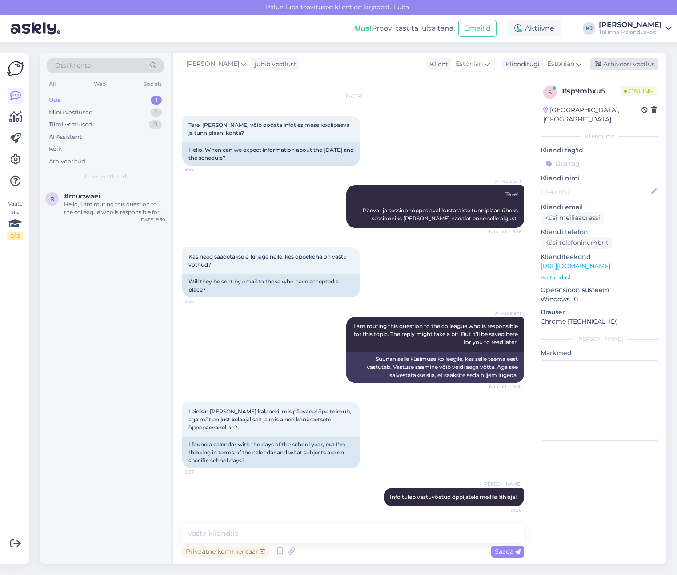 This screenshot has width=677, height=575. Describe the element at coordinates (405, 28) in the screenshot. I see `div: Proovi tasuta juba täna:` at that location.